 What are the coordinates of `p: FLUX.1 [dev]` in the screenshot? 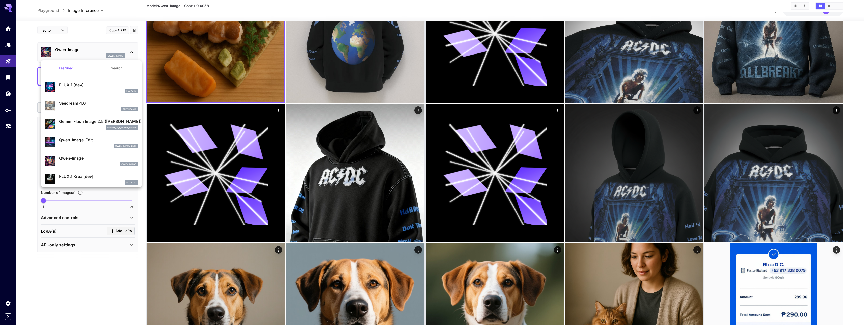 It's located at (98, 84).